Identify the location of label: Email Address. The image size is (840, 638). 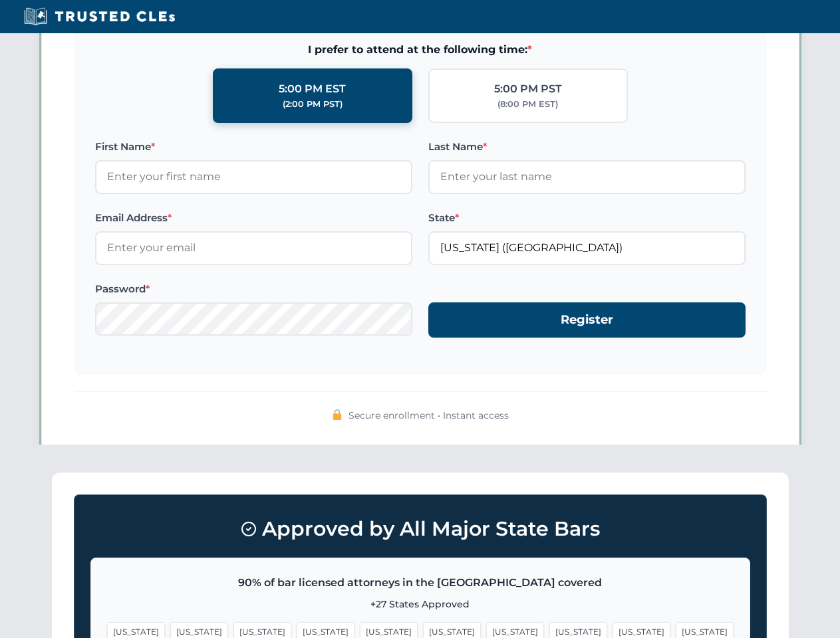
(254, 218).